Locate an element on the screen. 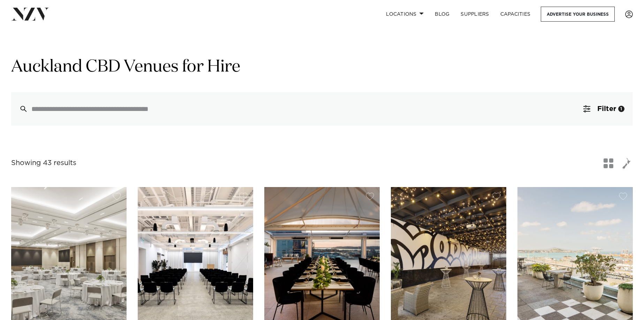 Image resolution: width=644 pixels, height=320 pixels. a: SUPPLIERS is located at coordinates (474, 14).